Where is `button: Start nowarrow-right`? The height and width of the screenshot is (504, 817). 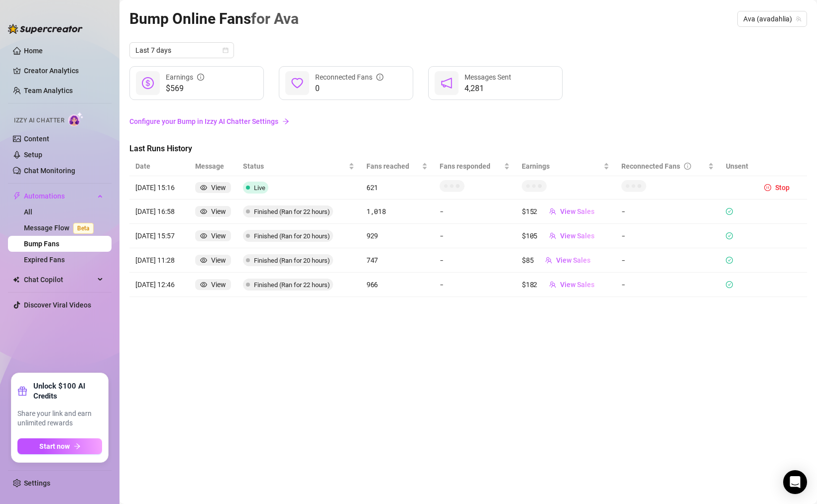
button: Start nowarrow-right is located at coordinates (60, 446).